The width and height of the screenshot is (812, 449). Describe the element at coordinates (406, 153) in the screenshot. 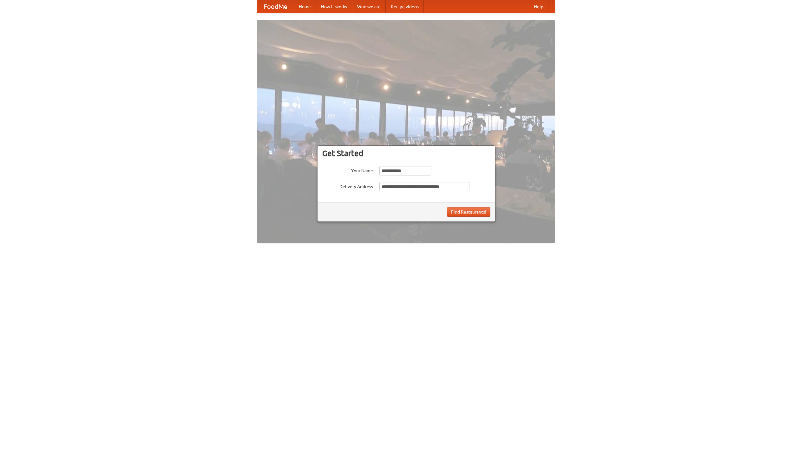

I see `h3: Get Started` at that location.